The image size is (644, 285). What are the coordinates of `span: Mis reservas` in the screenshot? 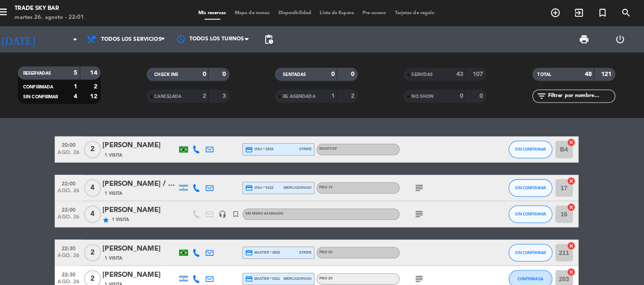 It's located at (219, 12).